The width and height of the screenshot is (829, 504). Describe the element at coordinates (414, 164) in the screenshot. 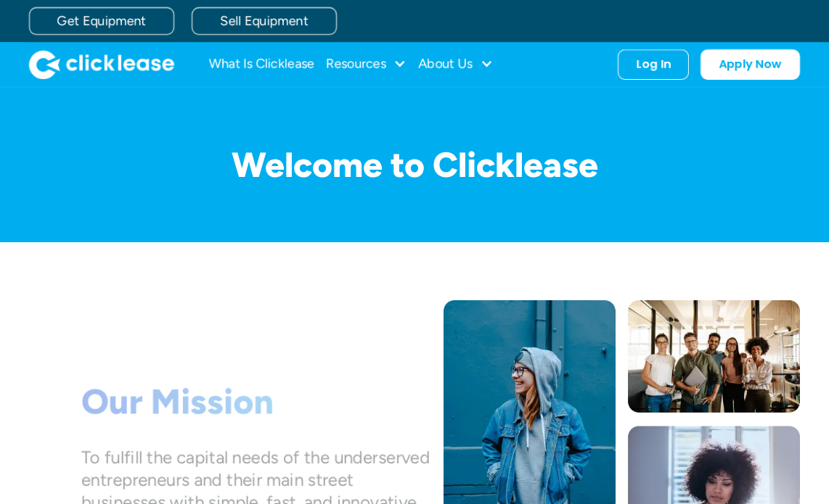

I see `h1: Welcome to Clicklease` at that location.